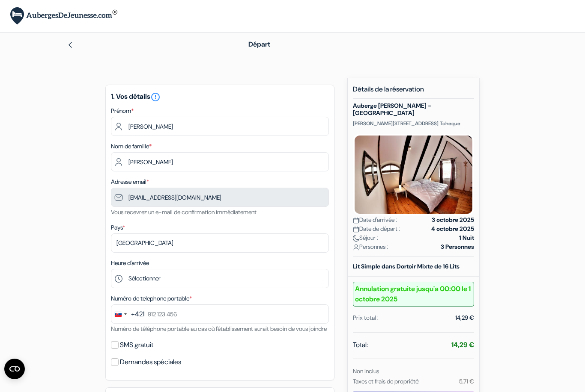 The width and height of the screenshot is (585, 392). What do you see at coordinates (366, 318) in the screenshot?
I see `div: Prix total :` at bounding box center [366, 318].